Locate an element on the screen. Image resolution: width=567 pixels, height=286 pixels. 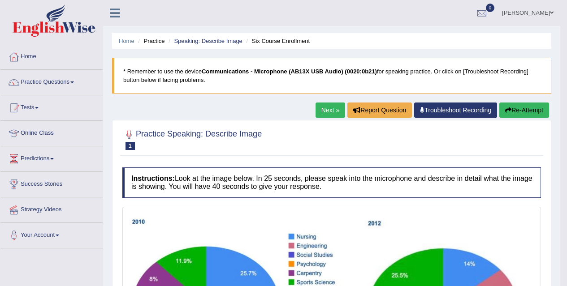
a: Strategy Videos is located at coordinates (52, 209).